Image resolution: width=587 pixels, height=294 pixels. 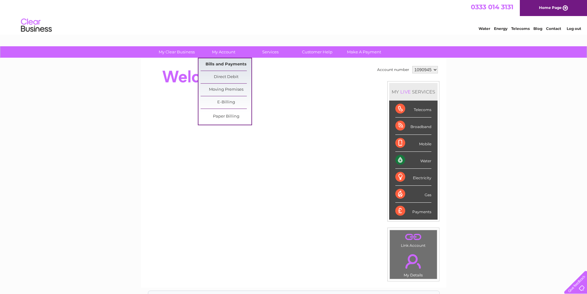 What do you see at coordinates (226, 64) in the screenshot?
I see `a: Bills and Payments` at bounding box center [226, 64].